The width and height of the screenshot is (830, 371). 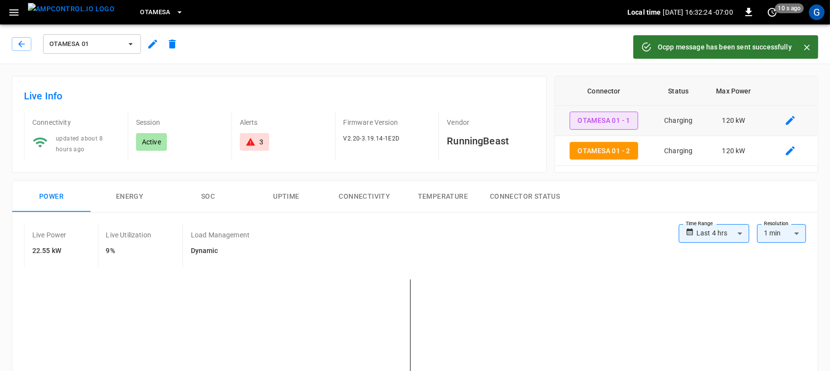 What do you see at coordinates (725, 47) in the screenshot?
I see `div: Ocpp message has been sent successfully` at bounding box center [725, 47].